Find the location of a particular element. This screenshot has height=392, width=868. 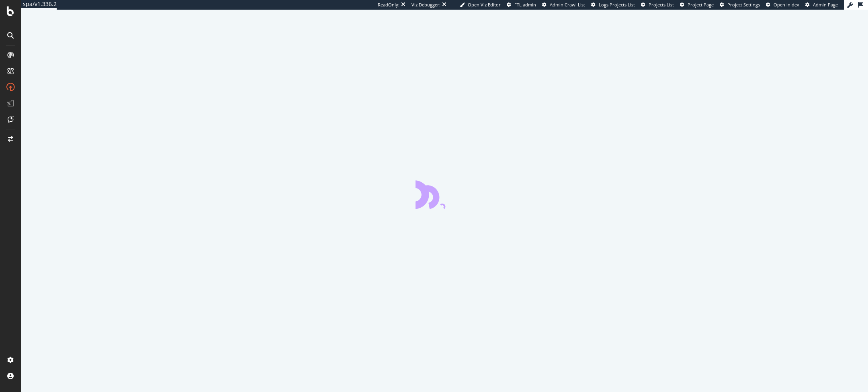

span: Open Viz Editor is located at coordinates (484, 5).